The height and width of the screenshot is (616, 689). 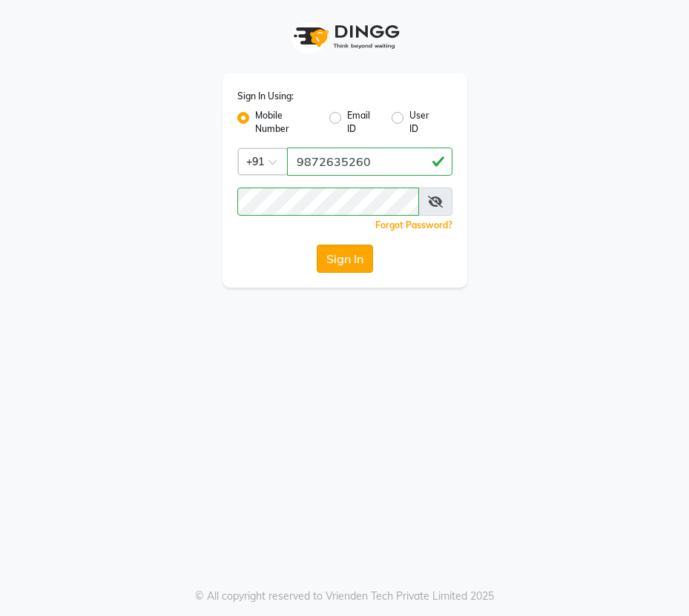 What do you see at coordinates (286, 122) in the screenshot?
I see `label: Mobile Number` at bounding box center [286, 122].